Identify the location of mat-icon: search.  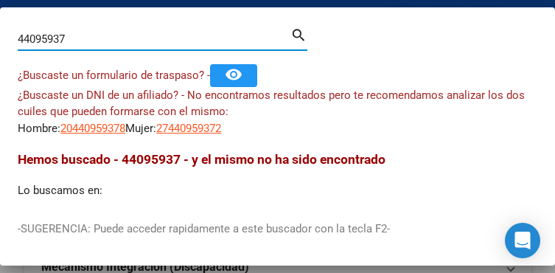
(299, 34).